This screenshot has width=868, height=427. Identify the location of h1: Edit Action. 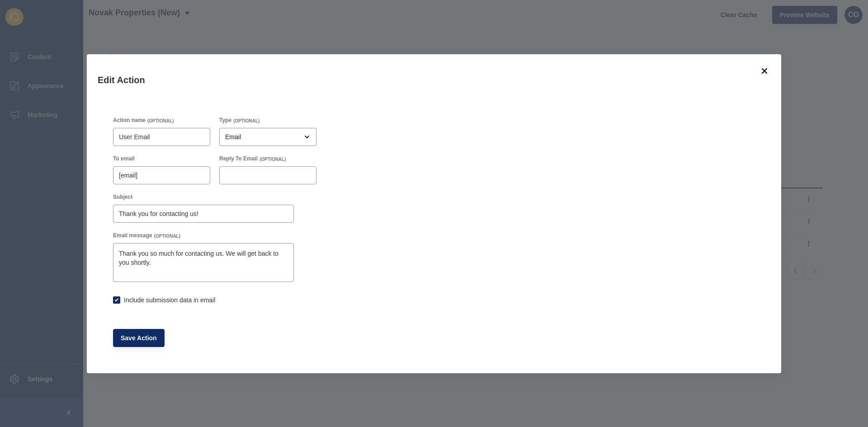
(423, 80).